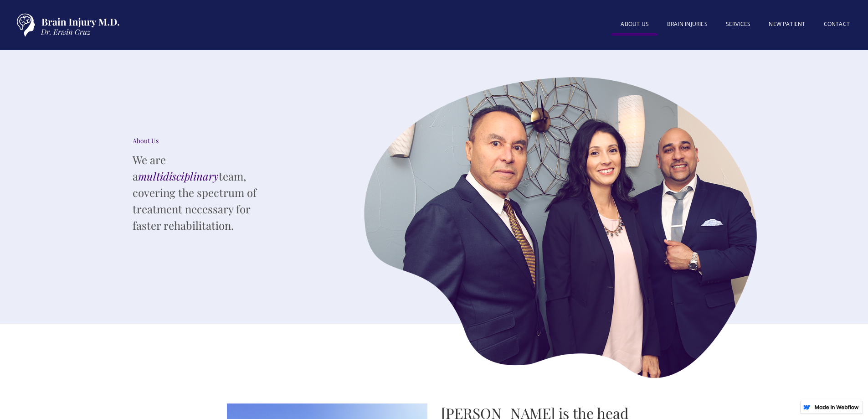 This screenshot has height=419, width=868. Describe the element at coordinates (687, 24) in the screenshot. I see `a: BRAIN INJURIES` at that location.